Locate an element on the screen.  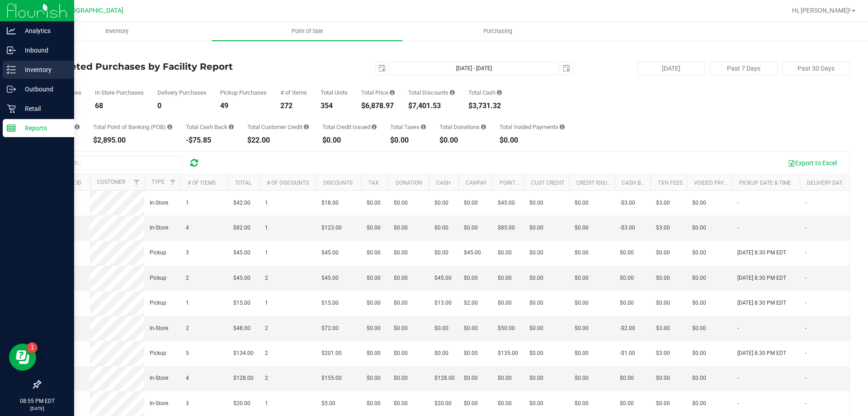
div: Total Credit Issued is located at coordinates (349, 127).